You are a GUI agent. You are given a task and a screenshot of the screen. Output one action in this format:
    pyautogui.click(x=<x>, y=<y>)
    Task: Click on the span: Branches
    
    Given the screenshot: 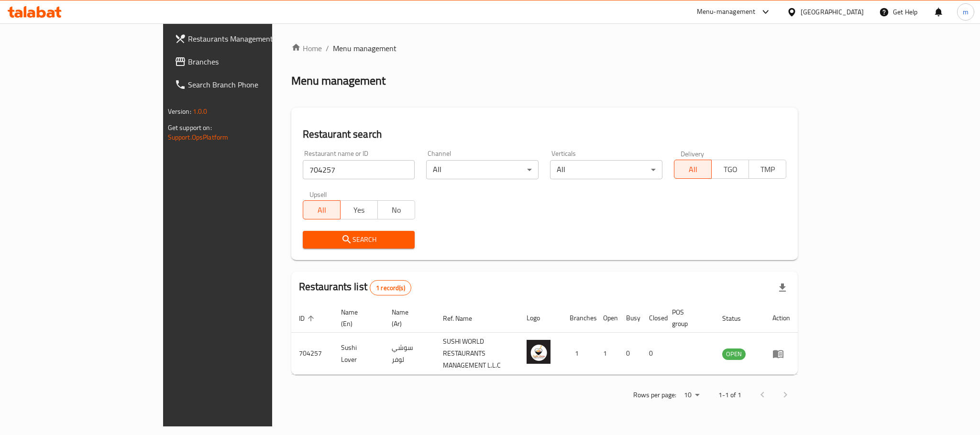 What is the action you would take?
    pyautogui.click(x=254, y=62)
    